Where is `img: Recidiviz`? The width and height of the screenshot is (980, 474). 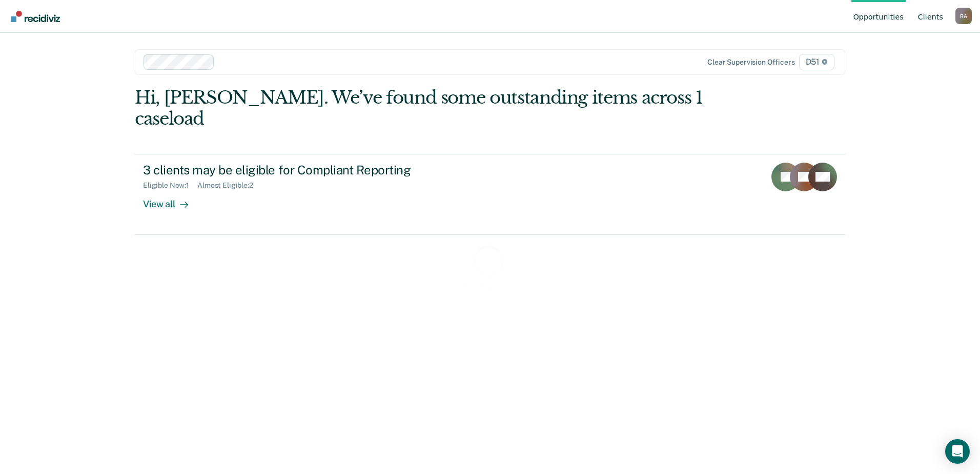
img: Recidiviz is located at coordinates (35, 17).